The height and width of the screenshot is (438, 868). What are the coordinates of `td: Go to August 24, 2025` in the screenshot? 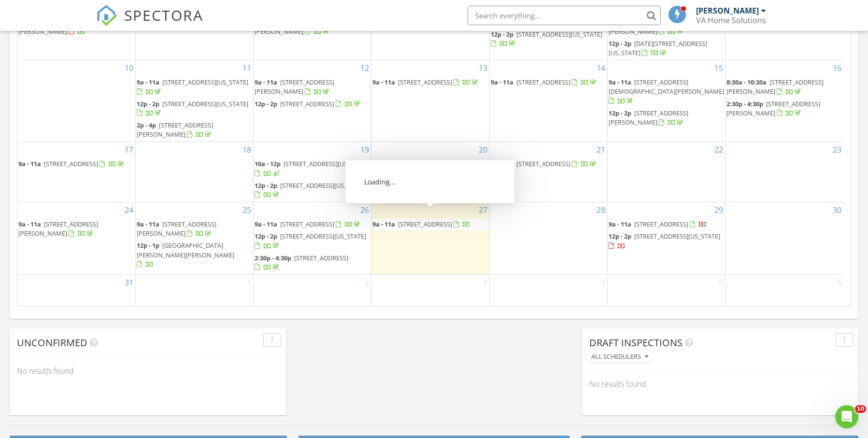 It's located at (76, 239).